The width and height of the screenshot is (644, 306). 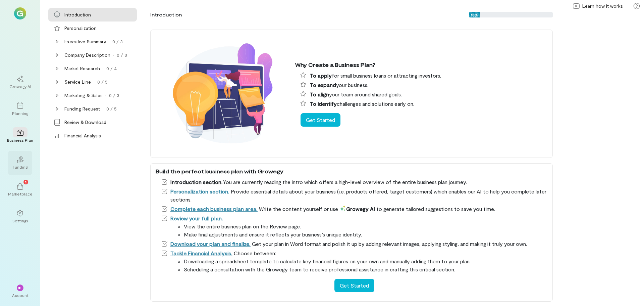 What do you see at coordinates (365, 261) in the screenshot?
I see `li: Downloading a spreadsheet template to calculate key financial figures on your own and manually ad...` at bounding box center [365, 261].